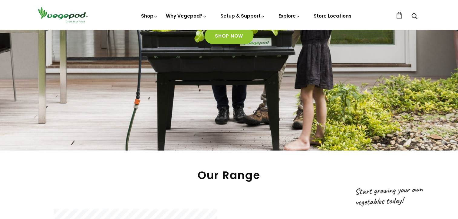  Describe the element at coordinates (229, 175) in the screenshot. I see `h2: Our Range` at that location.